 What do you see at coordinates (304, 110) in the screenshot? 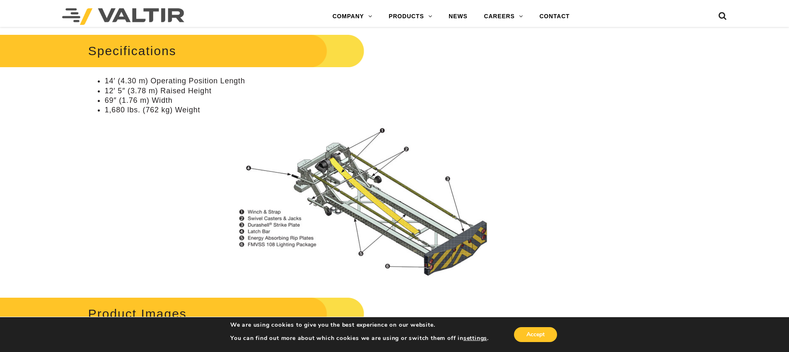
I see `li: 1,680 lbs. (762 kg) Weight` at bounding box center [304, 110].